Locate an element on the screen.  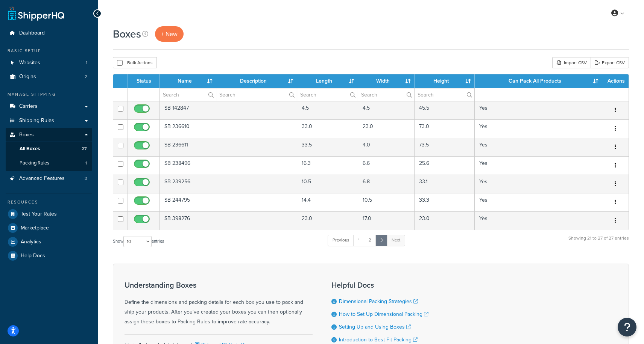
td: SB 244795 is located at coordinates (188, 202).